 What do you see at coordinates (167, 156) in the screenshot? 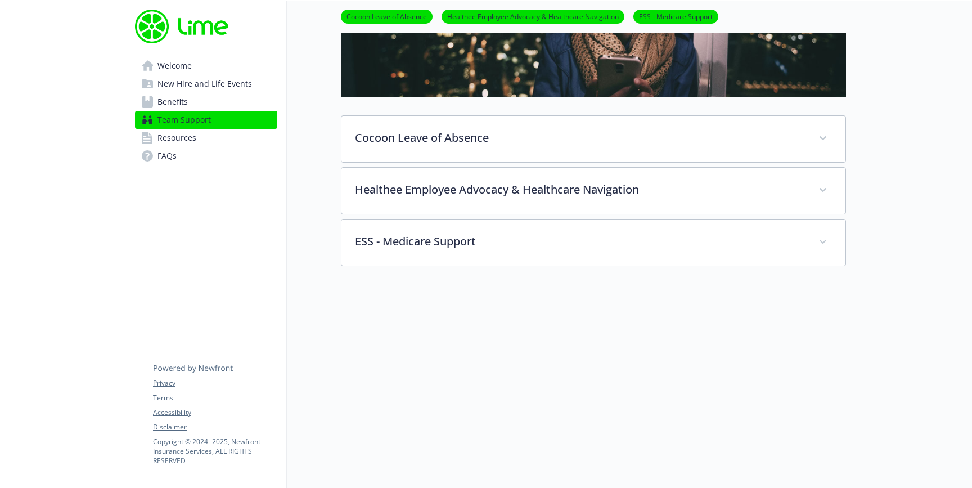
I see `span: FAQs` at bounding box center [167, 156].